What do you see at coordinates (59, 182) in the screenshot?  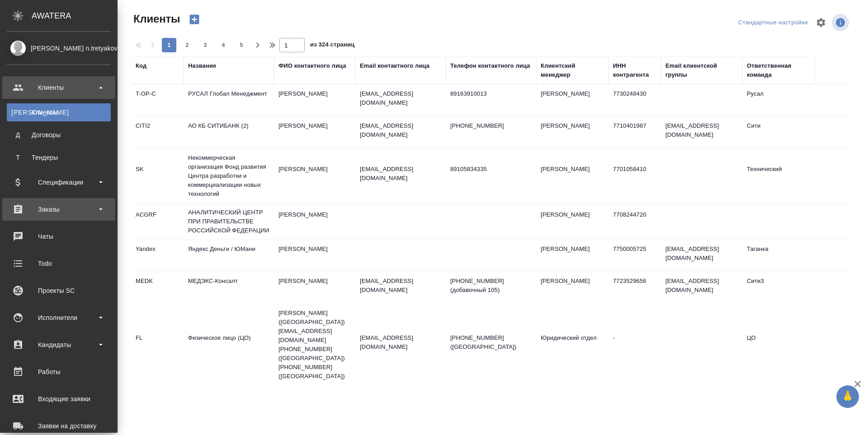 I see `div: Спецификации` at bounding box center [59, 182].